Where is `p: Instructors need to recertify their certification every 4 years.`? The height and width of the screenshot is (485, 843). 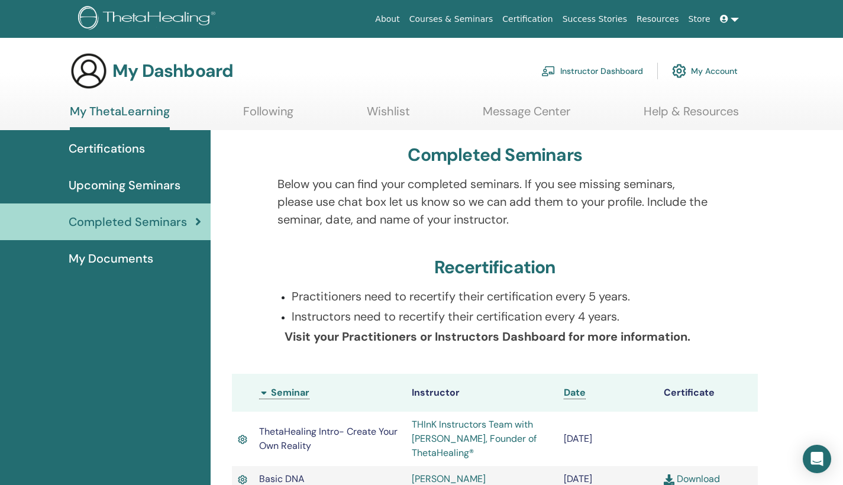 p: Instructors need to recertify their certification every 4 years. is located at coordinates (503, 317).